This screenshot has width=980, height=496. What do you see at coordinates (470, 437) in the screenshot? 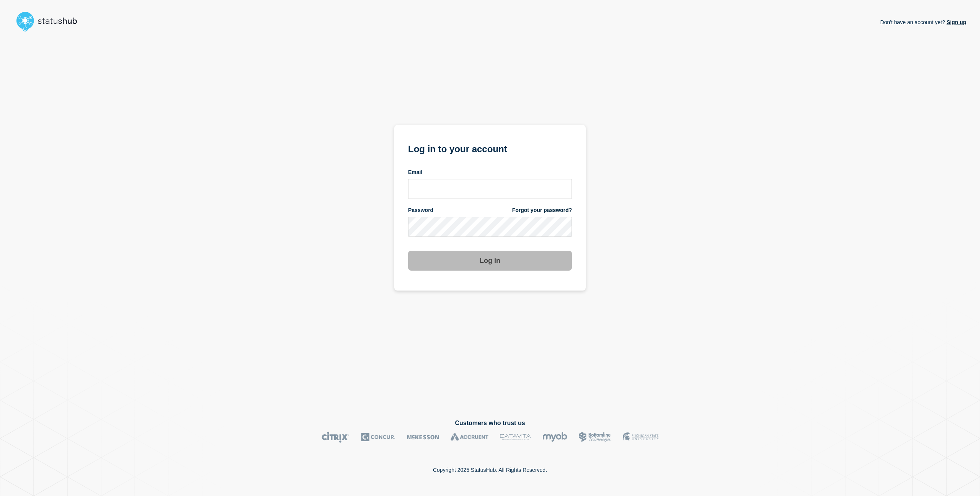
I see `img: Accruent logo` at bounding box center [470, 437].